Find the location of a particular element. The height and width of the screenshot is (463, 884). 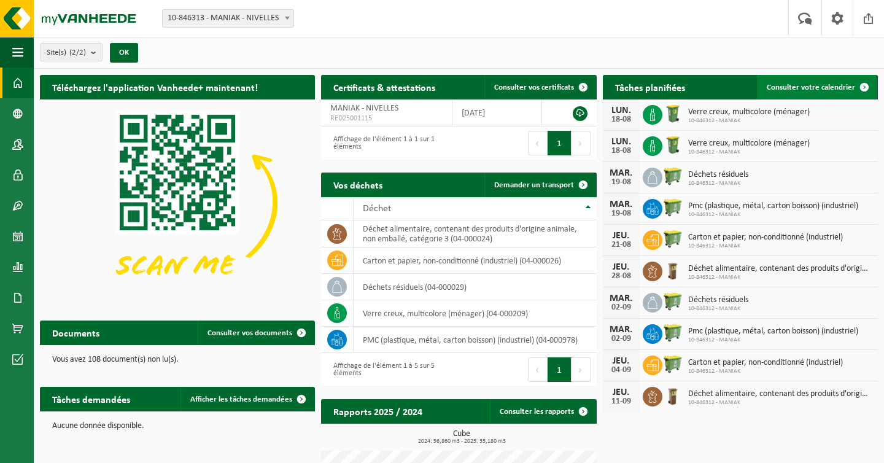

p: Vous avez 108 document(s) non lu(s). is located at coordinates (177, 360).